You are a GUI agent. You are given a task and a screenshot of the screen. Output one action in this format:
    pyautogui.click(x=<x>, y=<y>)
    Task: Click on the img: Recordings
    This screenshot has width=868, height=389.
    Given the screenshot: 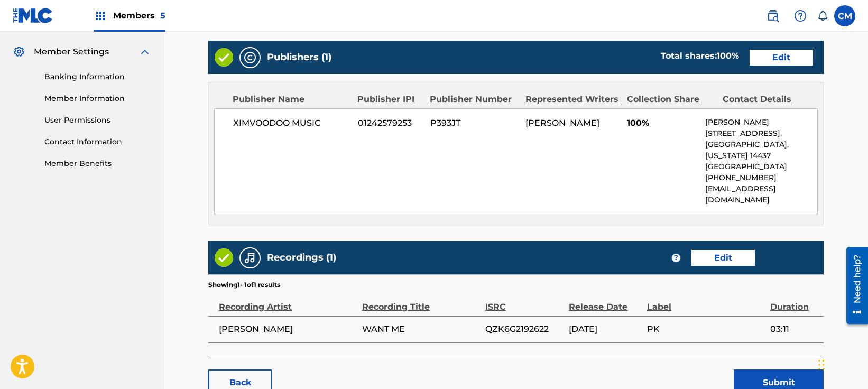 What is the action you would take?
    pyautogui.click(x=250, y=258)
    